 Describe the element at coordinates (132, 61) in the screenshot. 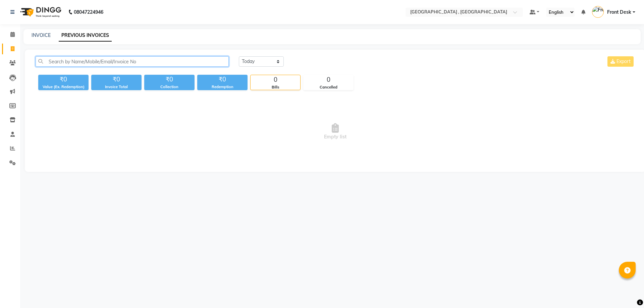

I see `input: Search by Name/Mobile/Email/Invoice No` at that location.